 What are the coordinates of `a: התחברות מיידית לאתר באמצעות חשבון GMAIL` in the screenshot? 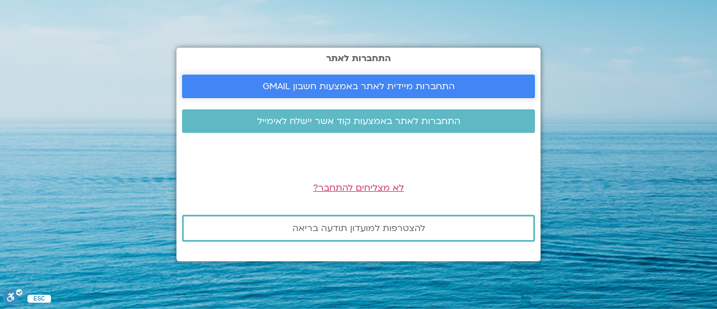 It's located at (359, 86).